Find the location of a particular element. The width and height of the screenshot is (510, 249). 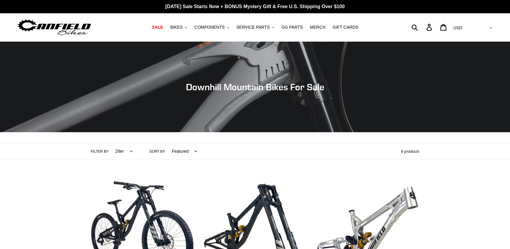

a: MERCH is located at coordinates (318, 27).